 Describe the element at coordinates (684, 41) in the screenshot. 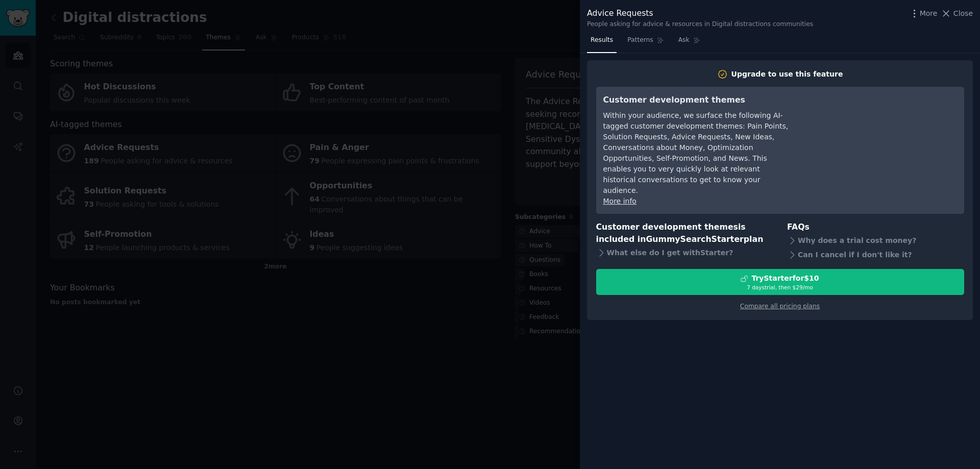

I see `span: Ask` at that location.